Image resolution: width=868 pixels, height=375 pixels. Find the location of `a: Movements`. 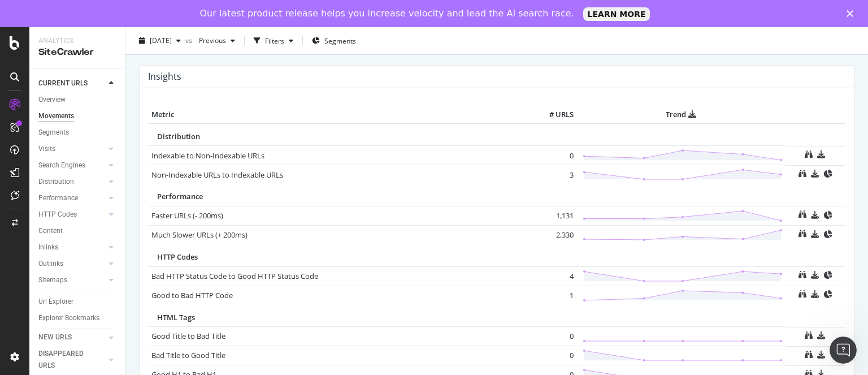

a: Movements is located at coordinates (77, 116).